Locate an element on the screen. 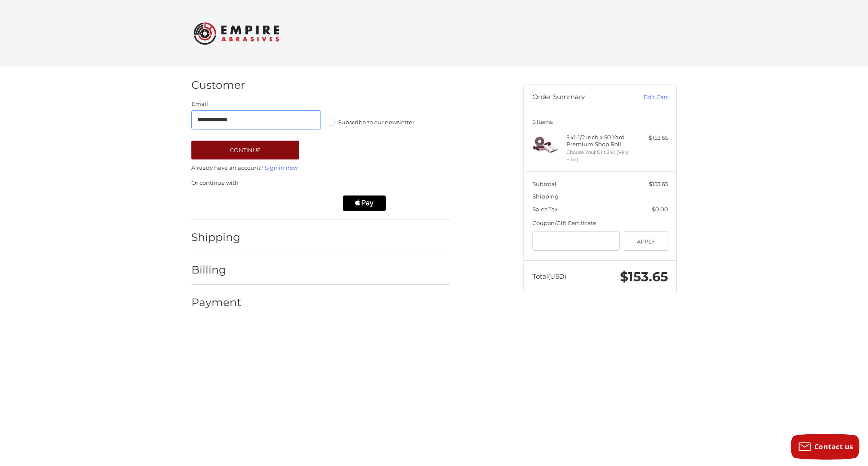 The width and height of the screenshot is (868, 466). span: Subscribe to our newsletter. is located at coordinates (377, 122).